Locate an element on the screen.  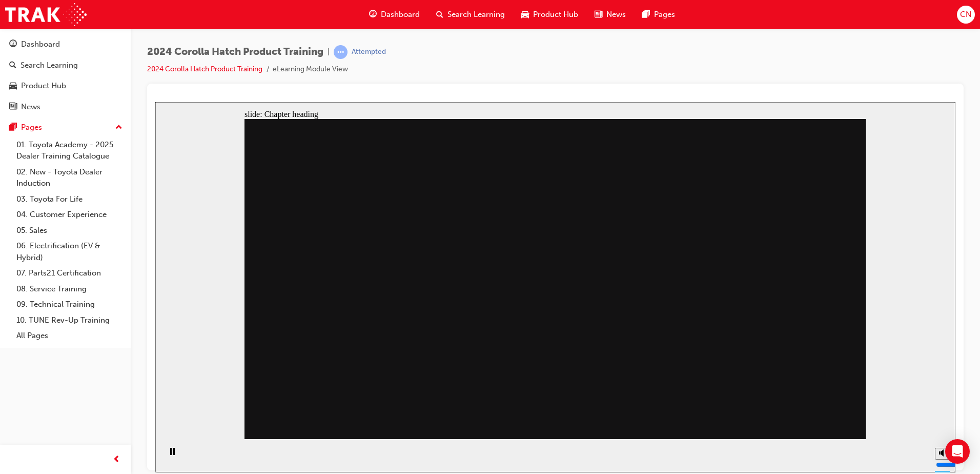
span: Dashboard is located at coordinates (400, 15).